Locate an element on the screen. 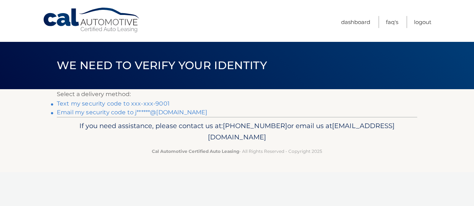 This screenshot has width=474, height=206. a: Dashboard is located at coordinates (355, 22).